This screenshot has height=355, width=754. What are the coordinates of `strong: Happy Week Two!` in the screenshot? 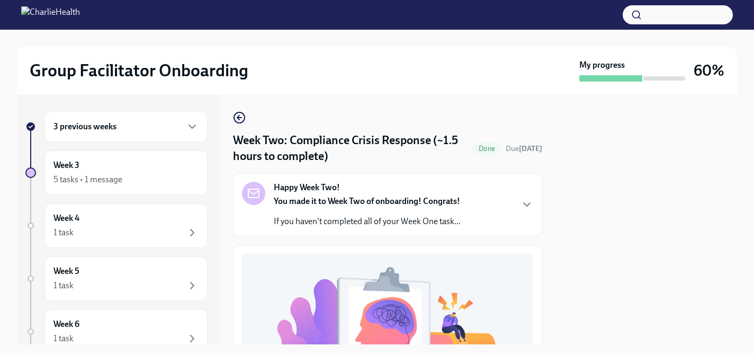 It's located at (306, 187).